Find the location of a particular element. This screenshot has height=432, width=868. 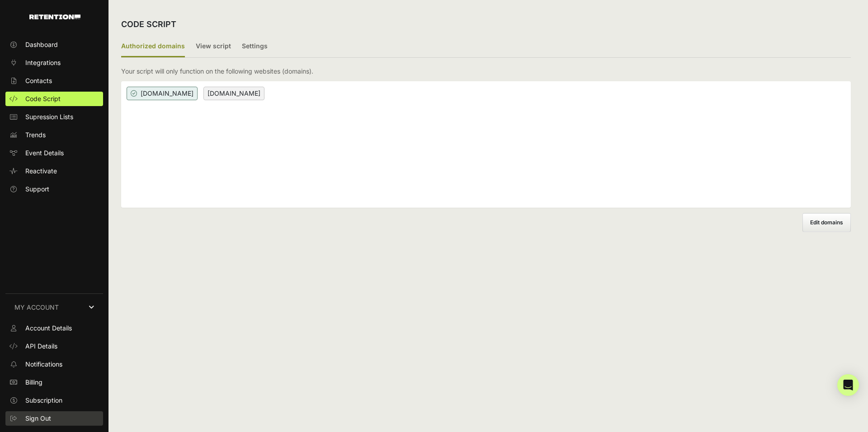

label: Settings is located at coordinates (255, 46).